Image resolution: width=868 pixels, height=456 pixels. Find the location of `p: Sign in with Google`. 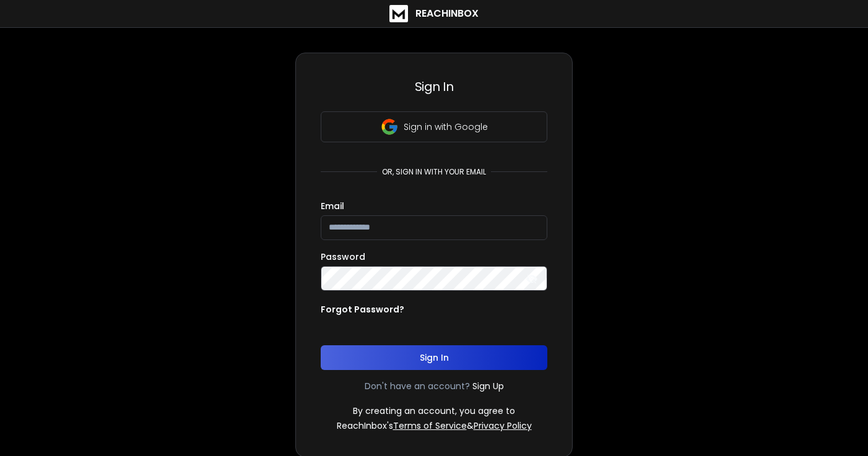

p: Sign in with Google is located at coordinates (446, 127).